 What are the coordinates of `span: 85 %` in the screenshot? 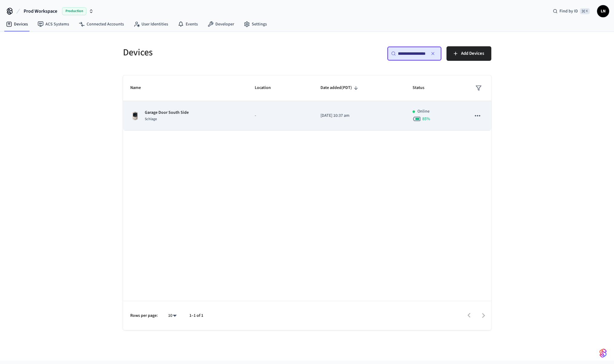 It's located at (426, 119).